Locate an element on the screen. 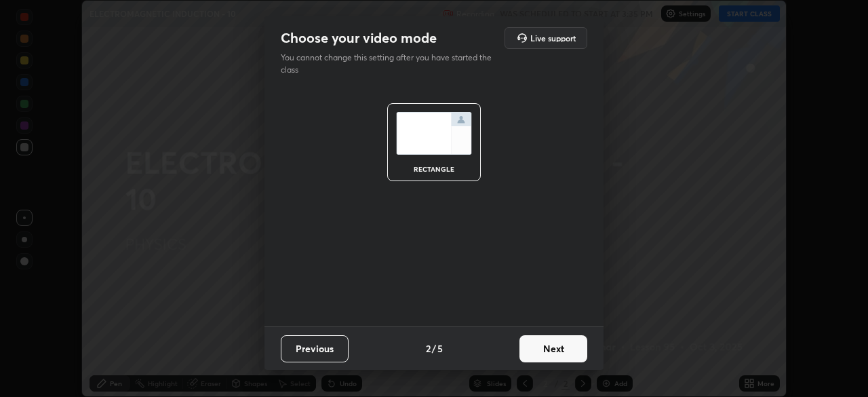 This screenshot has height=397, width=868. p: You cannot change this setting after you have started the class is located at coordinates (391, 64).